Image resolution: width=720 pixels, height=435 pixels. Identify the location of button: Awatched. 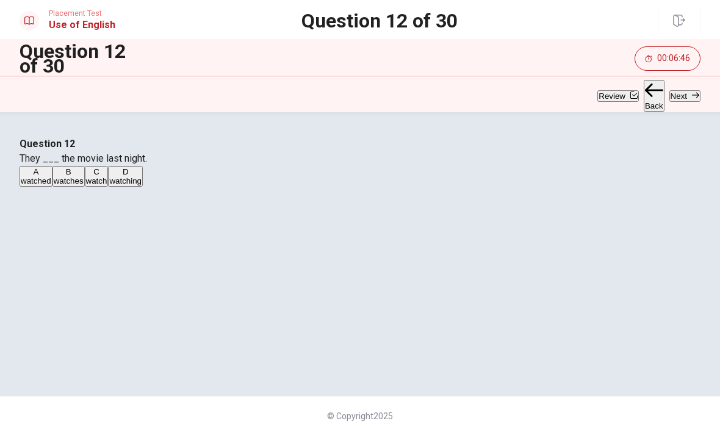
(36, 176).